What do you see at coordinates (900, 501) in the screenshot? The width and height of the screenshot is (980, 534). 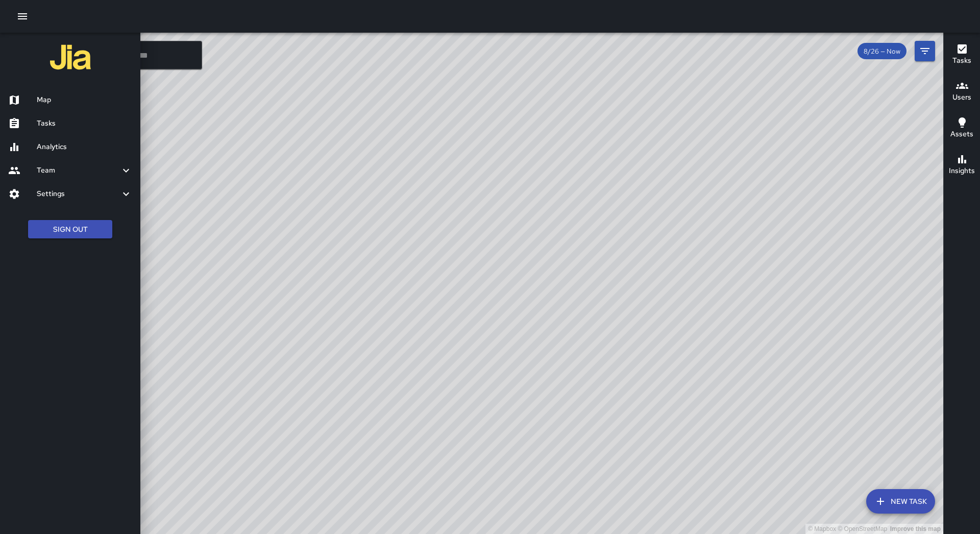 I see `button: New Task` at bounding box center [900, 501].